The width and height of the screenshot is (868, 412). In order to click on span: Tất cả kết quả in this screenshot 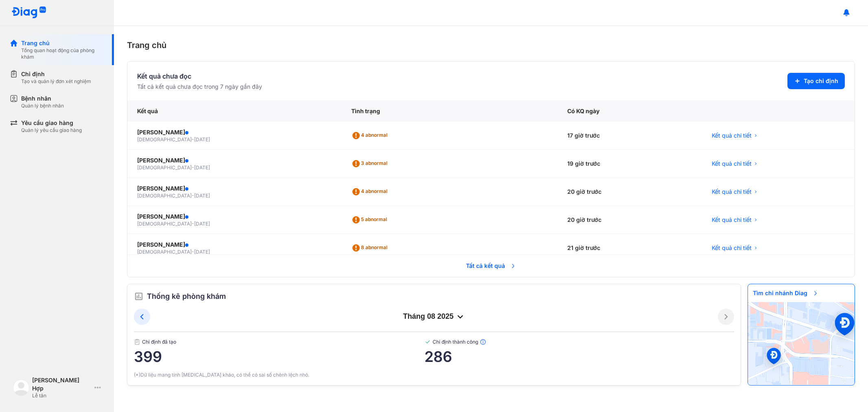, I will do `click(491, 266)`.